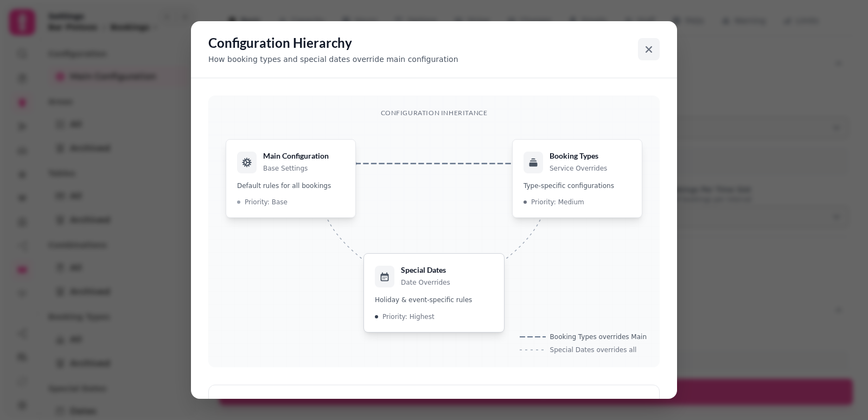  What do you see at coordinates (434, 300) in the screenshot?
I see `p: Holiday & event-specific rules` at bounding box center [434, 300].